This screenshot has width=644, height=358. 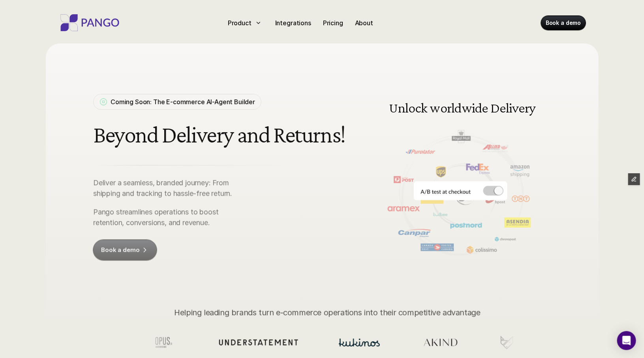 I want to click on h3: Unlock worldwide Delivery, so click(x=463, y=108).